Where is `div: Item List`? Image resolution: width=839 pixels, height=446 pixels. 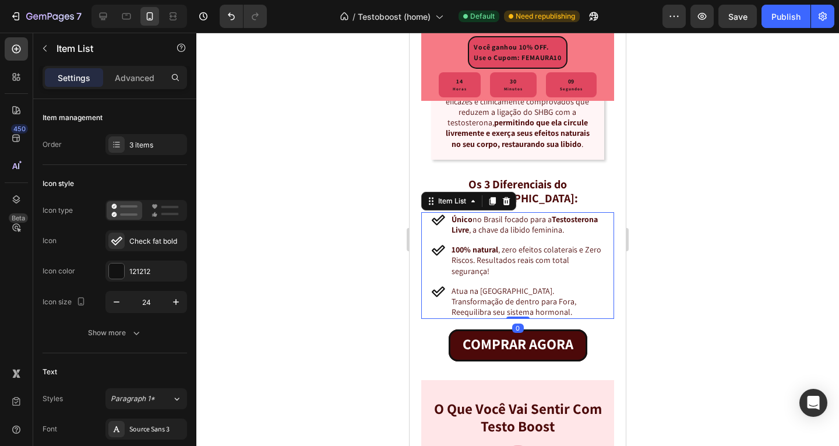
div: Item List is located at coordinates (43, 168).